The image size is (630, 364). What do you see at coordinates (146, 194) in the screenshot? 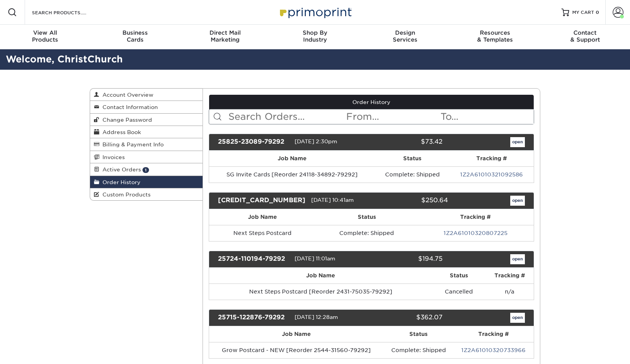
I see `a: Custom Products` at bounding box center [146, 194].